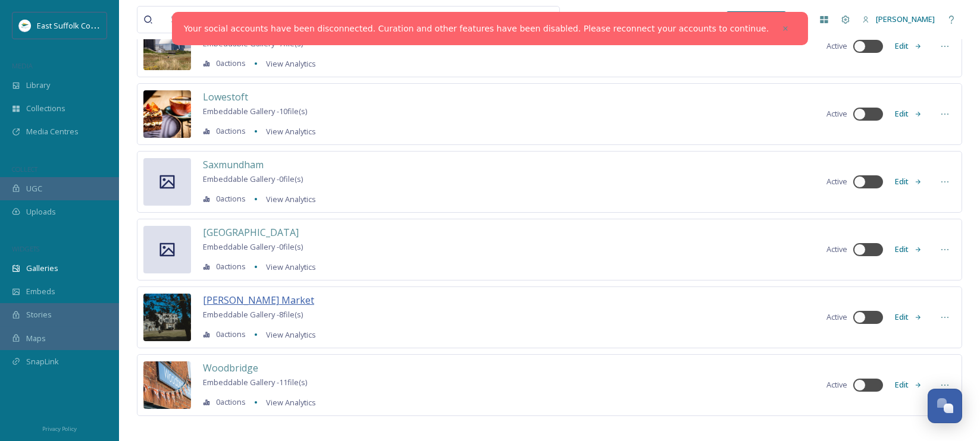 Image resolution: width=980 pixels, height=441 pixels. I want to click on span: Stories, so click(38, 315).